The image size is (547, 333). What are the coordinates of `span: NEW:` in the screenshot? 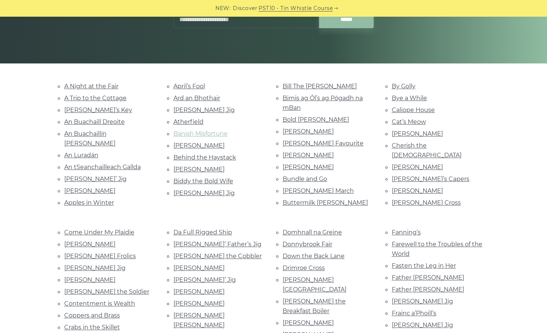 It's located at (223, 8).